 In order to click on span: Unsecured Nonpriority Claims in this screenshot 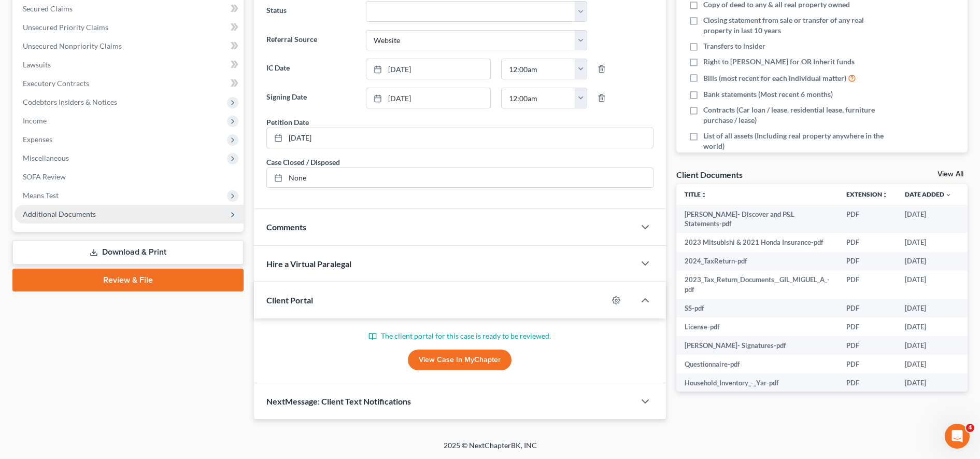, I will do `click(72, 45)`.